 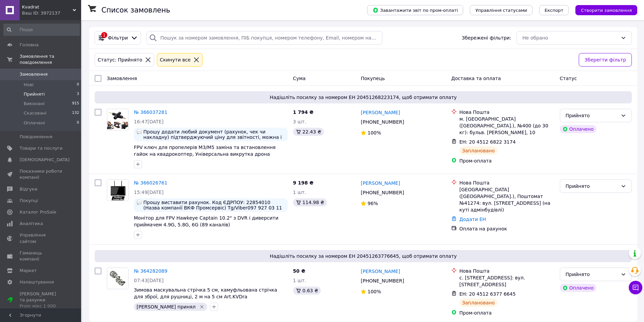 I want to click on span: Головна, so click(x=29, y=45).